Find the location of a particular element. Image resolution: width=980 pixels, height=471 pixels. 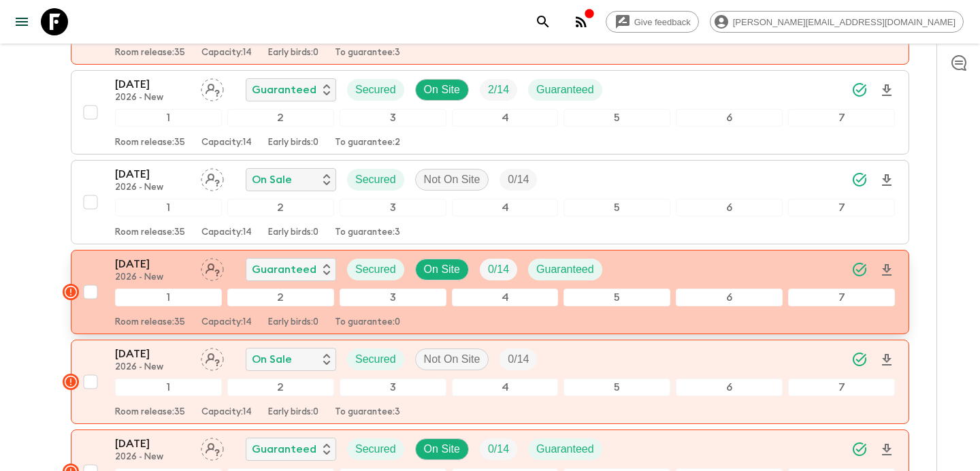

a: Give feedback is located at coordinates (652, 22).